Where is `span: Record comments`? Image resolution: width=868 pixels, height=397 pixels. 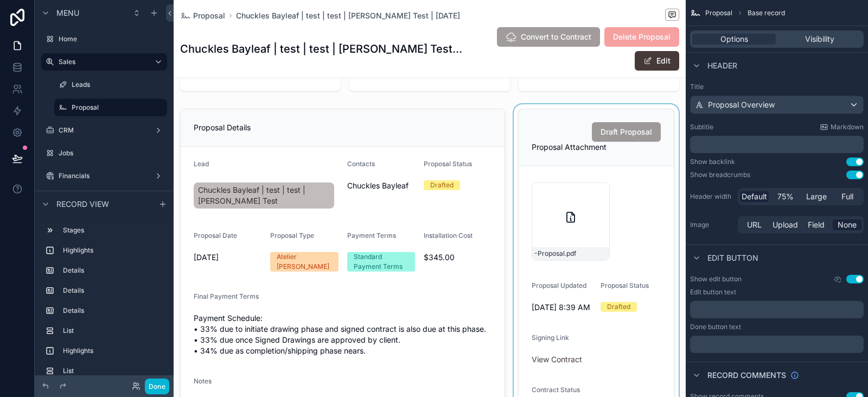 span: Record comments is located at coordinates (747, 375).